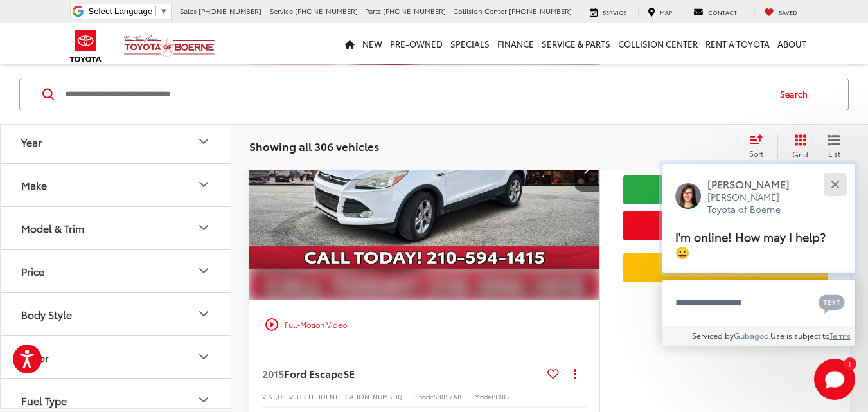  I want to click on a: Contact, so click(715, 13).